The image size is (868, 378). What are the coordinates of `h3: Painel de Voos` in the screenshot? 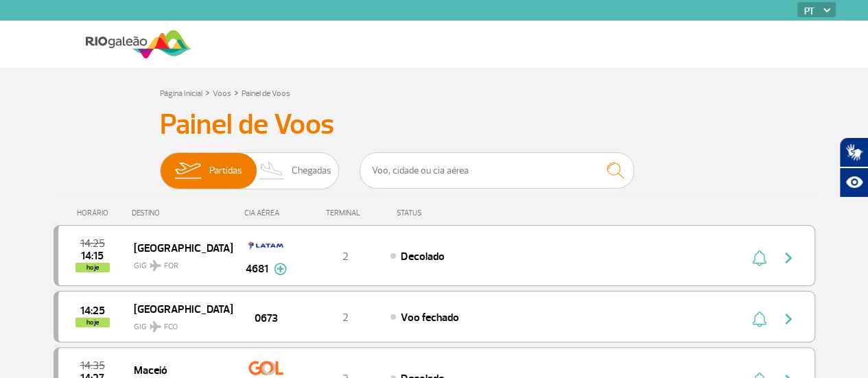 It's located at (435, 125).